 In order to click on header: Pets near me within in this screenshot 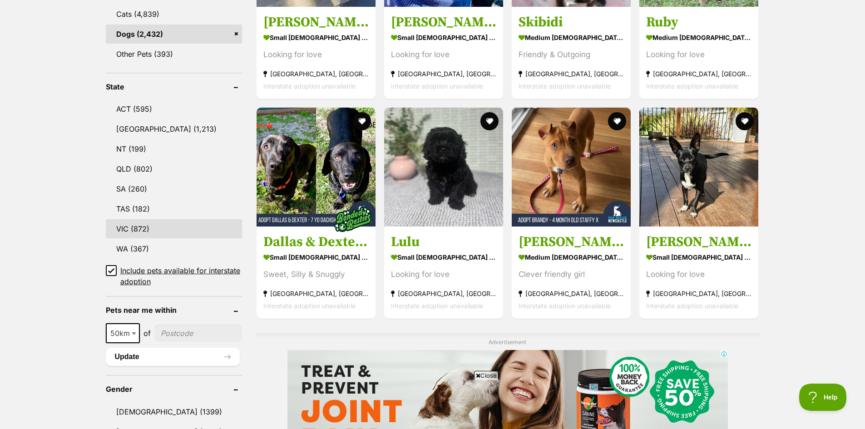, I will do `click(174, 310)`.